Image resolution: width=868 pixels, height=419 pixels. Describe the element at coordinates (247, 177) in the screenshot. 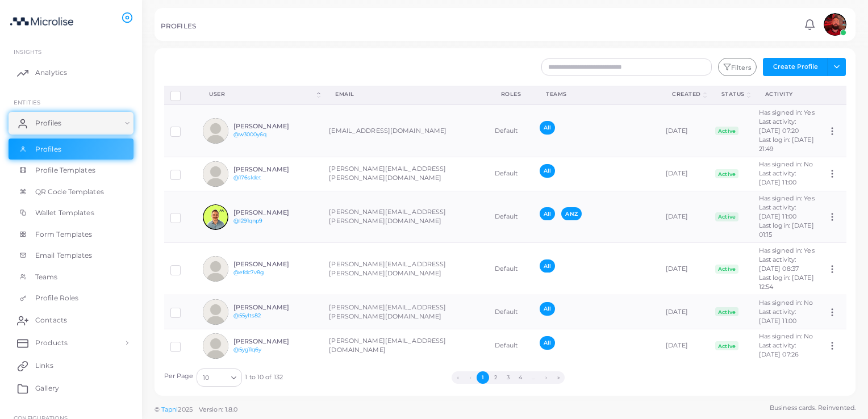

I see `a: @176sldet` at that location.